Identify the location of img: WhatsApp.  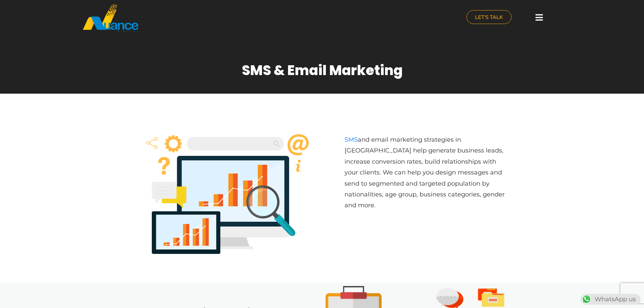
(586, 299).